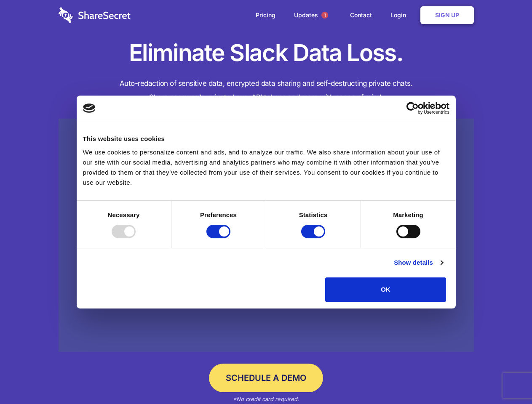 The image size is (532, 404). I want to click on a: Pricing, so click(265, 15).